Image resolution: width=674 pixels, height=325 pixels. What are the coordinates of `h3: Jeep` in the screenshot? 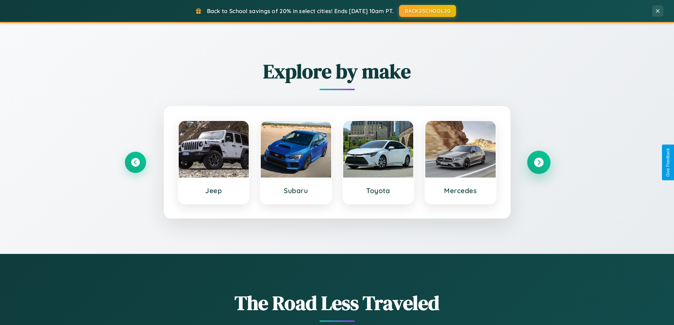 It's located at (214, 191).